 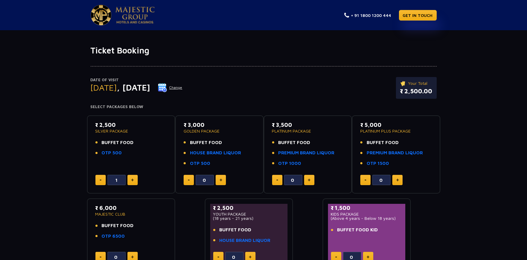 I want to click on a: OTP 1000, so click(x=290, y=163).